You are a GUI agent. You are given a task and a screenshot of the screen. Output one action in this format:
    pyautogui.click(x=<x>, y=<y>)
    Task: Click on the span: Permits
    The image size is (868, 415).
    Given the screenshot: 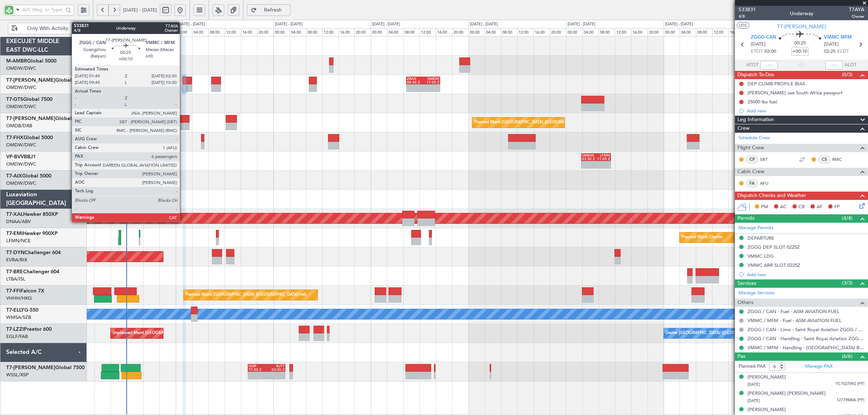 What is the action you would take?
    pyautogui.click(x=746, y=218)
    